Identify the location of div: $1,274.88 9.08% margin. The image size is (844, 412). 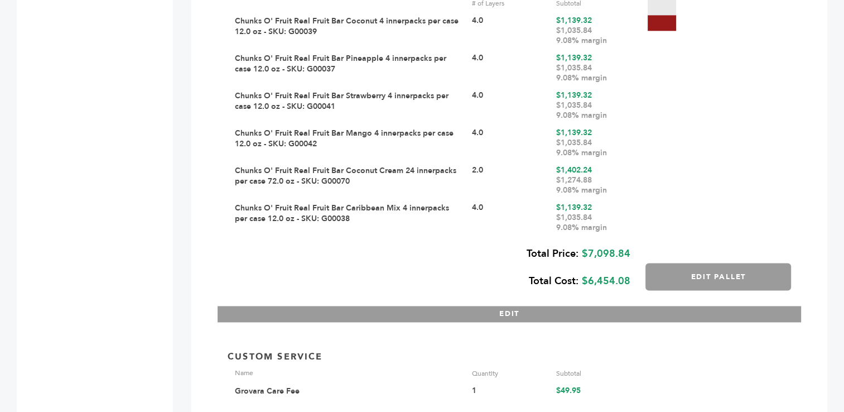
(594, 185).